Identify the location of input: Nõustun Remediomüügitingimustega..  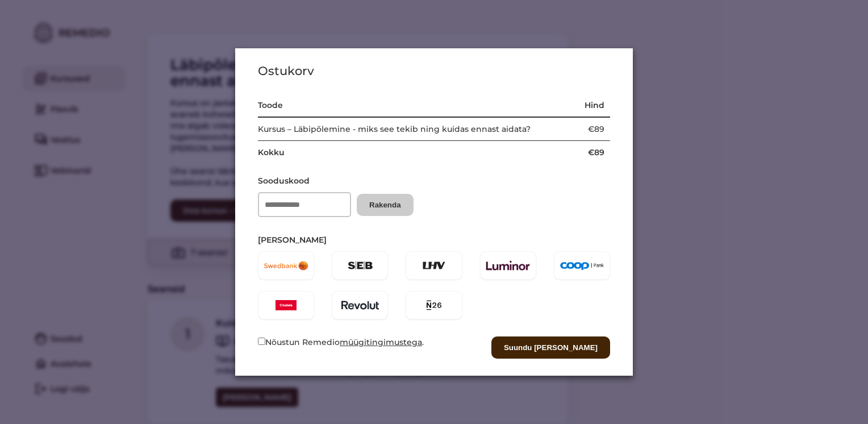
(261, 341).